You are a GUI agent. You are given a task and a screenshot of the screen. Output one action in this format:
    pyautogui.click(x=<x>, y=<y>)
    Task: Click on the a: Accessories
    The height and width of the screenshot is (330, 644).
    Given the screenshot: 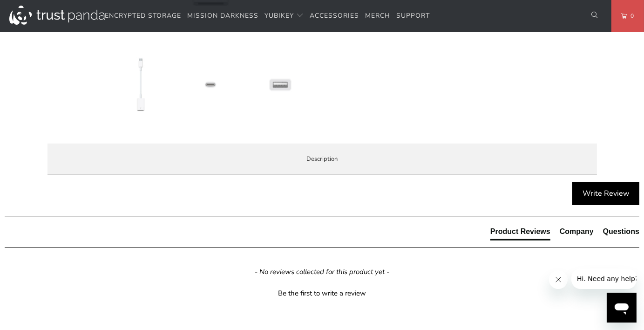 What is the action you would take?
    pyautogui.click(x=334, y=16)
    